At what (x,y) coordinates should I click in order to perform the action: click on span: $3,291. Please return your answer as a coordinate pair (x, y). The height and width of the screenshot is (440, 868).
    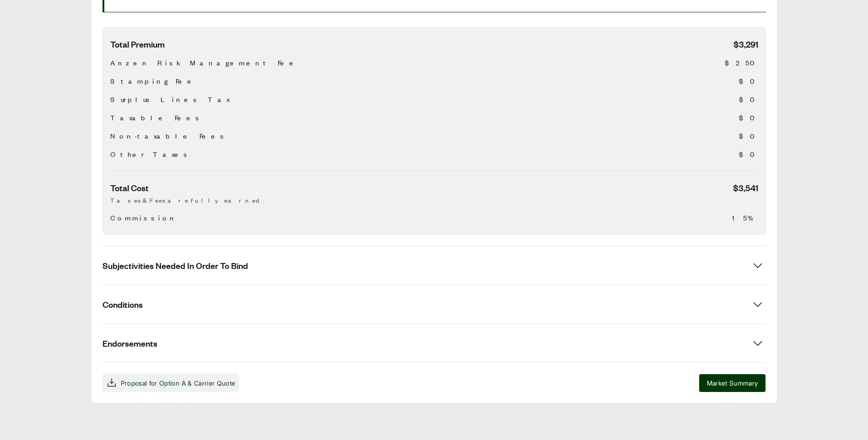
    Looking at the image, I should click on (746, 44).